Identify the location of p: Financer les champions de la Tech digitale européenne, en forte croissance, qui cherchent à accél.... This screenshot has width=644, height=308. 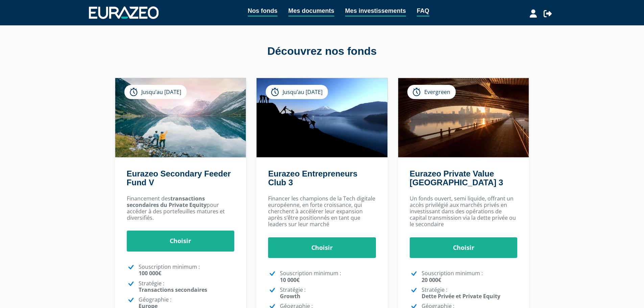
(322, 211).